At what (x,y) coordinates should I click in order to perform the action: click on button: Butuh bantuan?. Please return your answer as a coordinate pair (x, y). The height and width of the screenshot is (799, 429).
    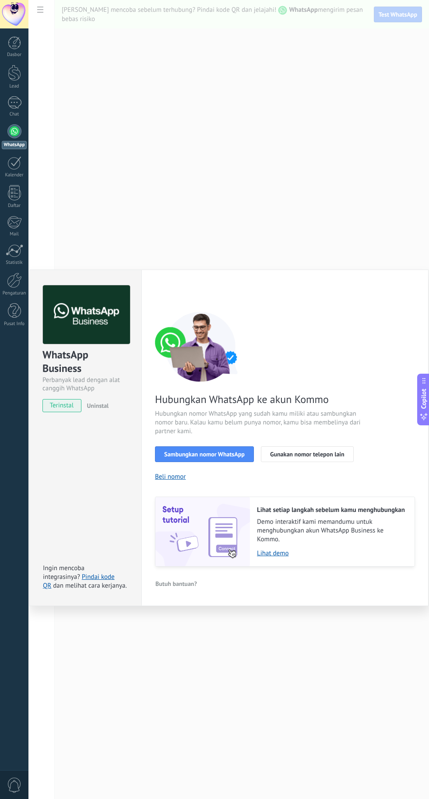
    Looking at the image, I should click on (176, 584).